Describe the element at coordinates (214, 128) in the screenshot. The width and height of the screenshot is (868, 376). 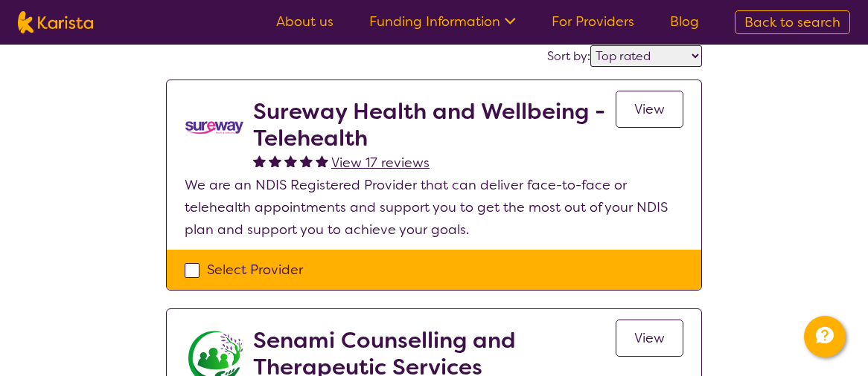
I see `img: vgwqq8bzw4bddvbx0uac.png` at that location.